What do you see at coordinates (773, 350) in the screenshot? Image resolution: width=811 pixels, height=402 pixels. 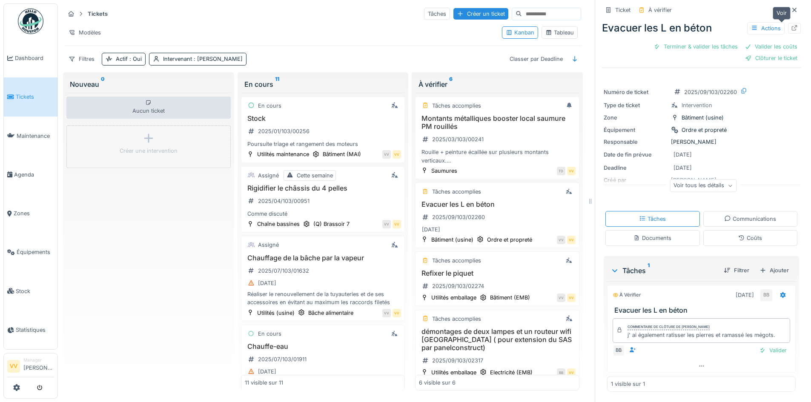 I see `div: Valider` at bounding box center [773, 350].